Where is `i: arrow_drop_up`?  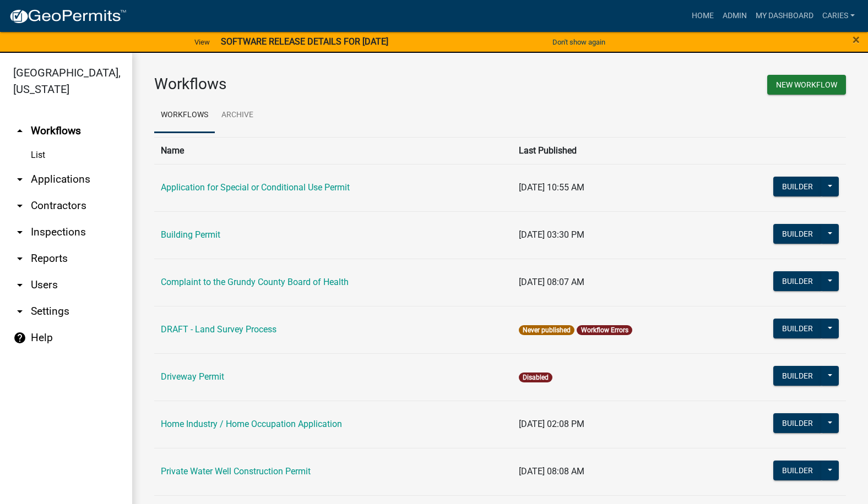
i: arrow_drop_up is located at coordinates (20, 131).